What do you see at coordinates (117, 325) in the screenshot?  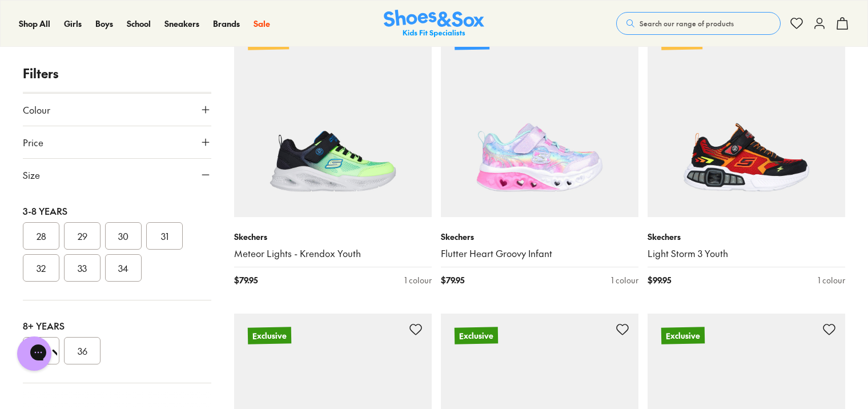 I see `div: 8+ Years` at bounding box center [117, 325].